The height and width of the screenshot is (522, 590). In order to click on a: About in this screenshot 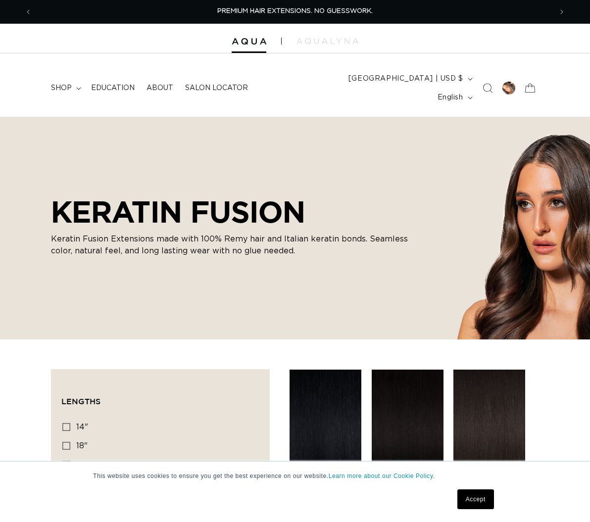, I will do `click(160, 88)`.